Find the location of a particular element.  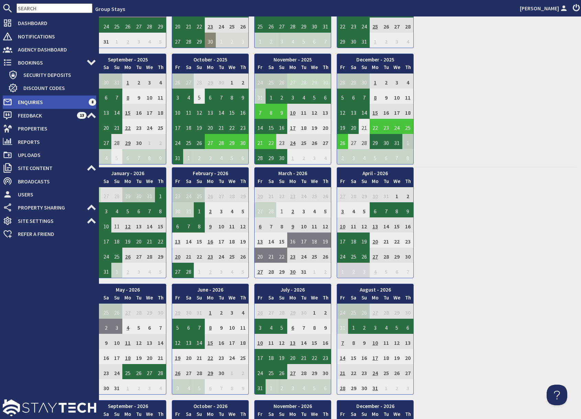

img: staytech_l_w-4e588a39d9fa60e82540d7cfac8cfe4b7147e857d3e8dbdfbd41c59d52db0ec4.svg is located at coordinates (49, 408).